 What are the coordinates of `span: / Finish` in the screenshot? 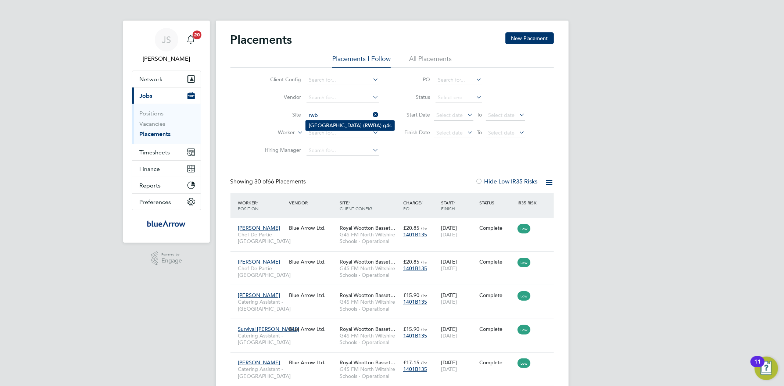 It's located at (448, 205).